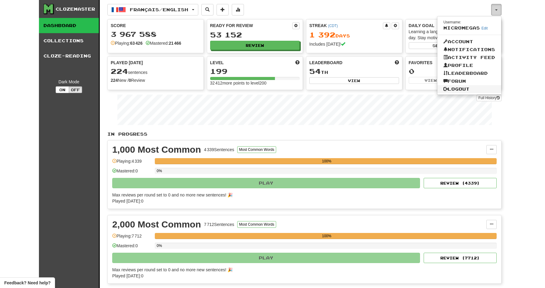 This screenshot has width=545, height=288. I want to click on div: Mastered:, so click(163, 43).